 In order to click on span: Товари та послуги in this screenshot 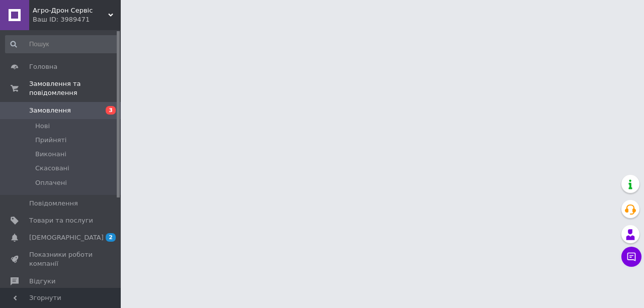, I will do `click(60, 221)`.